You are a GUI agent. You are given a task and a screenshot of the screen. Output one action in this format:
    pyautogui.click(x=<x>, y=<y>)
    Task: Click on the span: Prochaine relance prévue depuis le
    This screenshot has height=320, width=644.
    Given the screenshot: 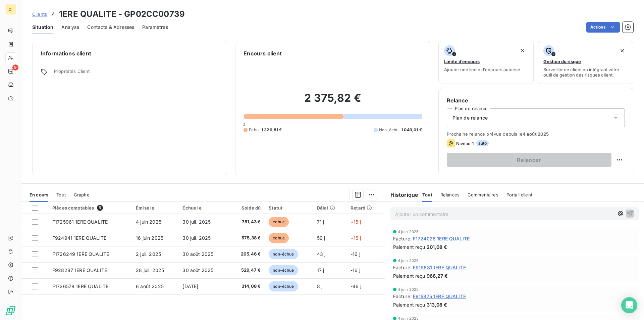 What is the action you would take?
    pyautogui.click(x=536, y=134)
    